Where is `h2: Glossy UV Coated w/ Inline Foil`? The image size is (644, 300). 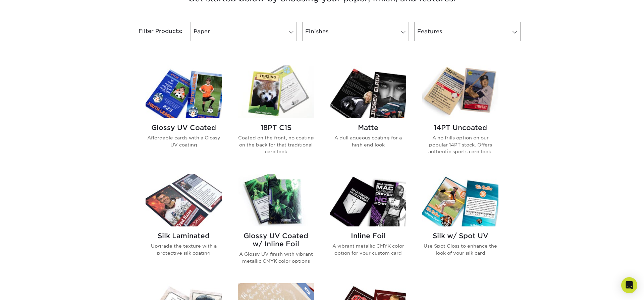 h2: Glossy UV Coated w/ Inline Foil is located at coordinates (276, 240).